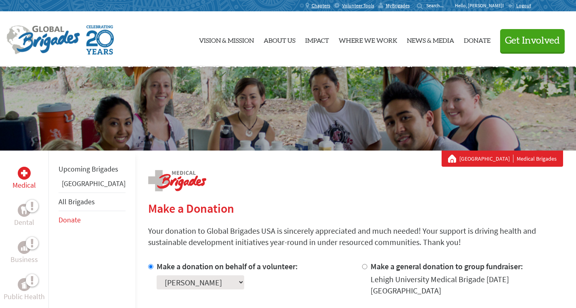 The height and width of the screenshot is (308, 576). I want to click on div: Medical, so click(24, 173).